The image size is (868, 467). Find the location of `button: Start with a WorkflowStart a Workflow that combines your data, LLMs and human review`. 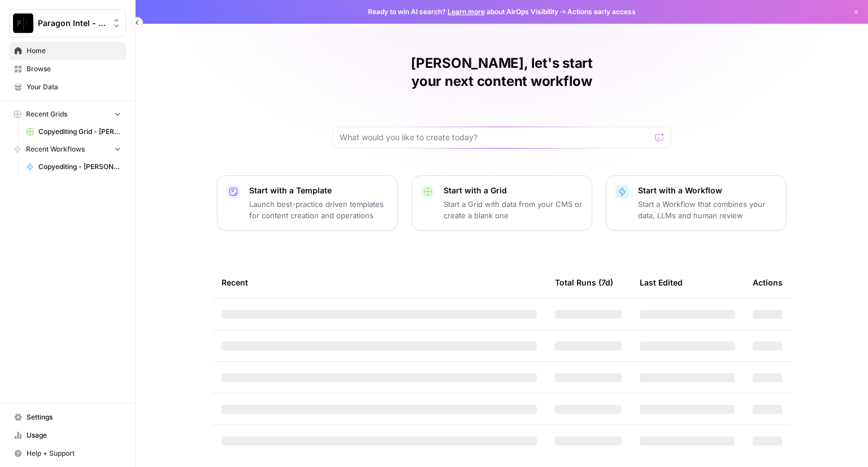

button: Start with a WorkflowStart a Workflow that combines your data, LLMs and human review is located at coordinates (696, 203).